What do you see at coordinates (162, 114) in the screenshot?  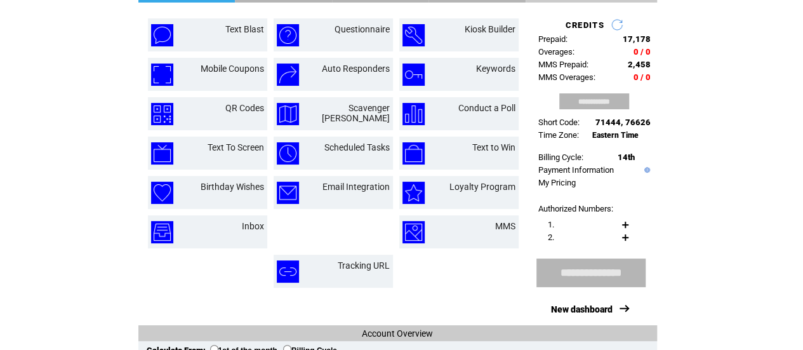 I see `img: qr-codes.png` at bounding box center [162, 114].